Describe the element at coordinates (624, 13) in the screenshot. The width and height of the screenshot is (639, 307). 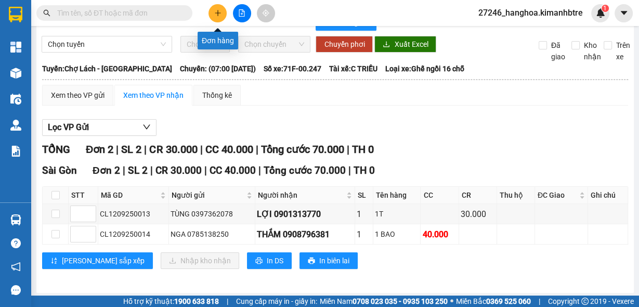
I see `span: caret-down` at that location.